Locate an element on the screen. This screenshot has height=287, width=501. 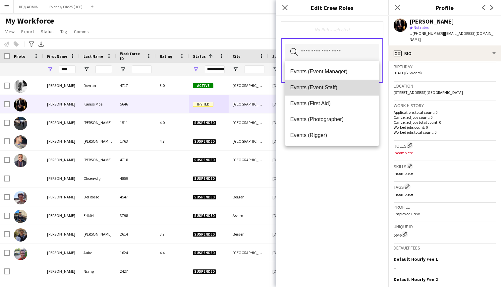
div: 2614 is located at coordinates (136, 234).